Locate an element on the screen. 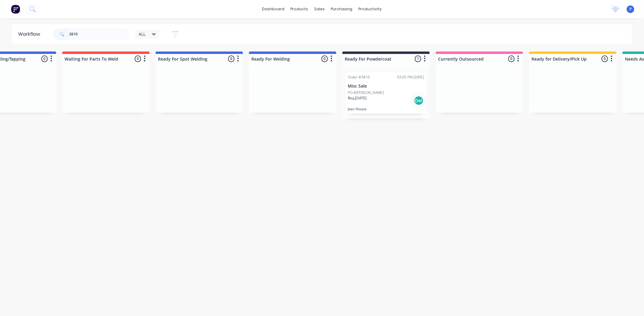  p: Misc Sale is located at coordinates (386, 86).